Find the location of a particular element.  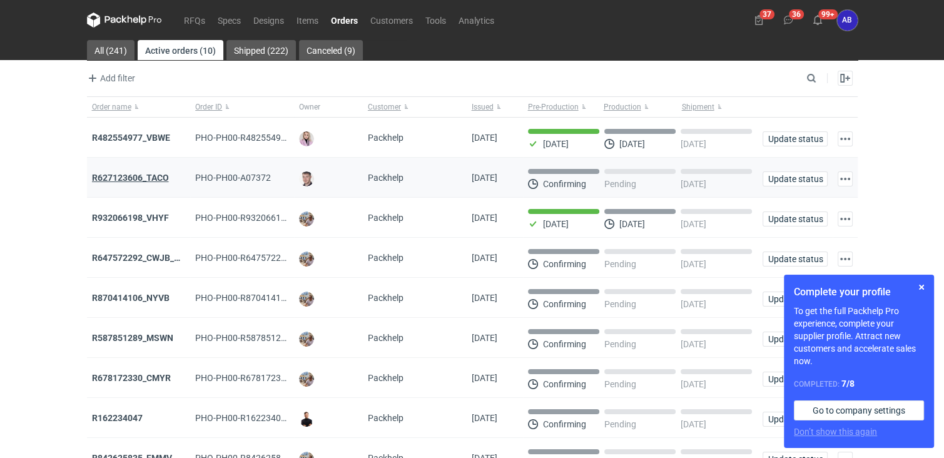

img: Maciej Sikora is located at coordinates (307, 179).